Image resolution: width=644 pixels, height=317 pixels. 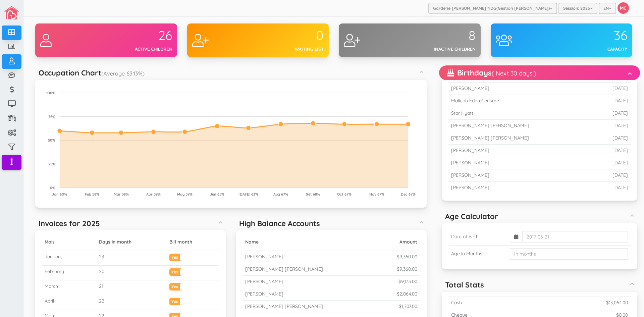 I want to click on tspan: Jan 60%, so click(x=59, y=194).